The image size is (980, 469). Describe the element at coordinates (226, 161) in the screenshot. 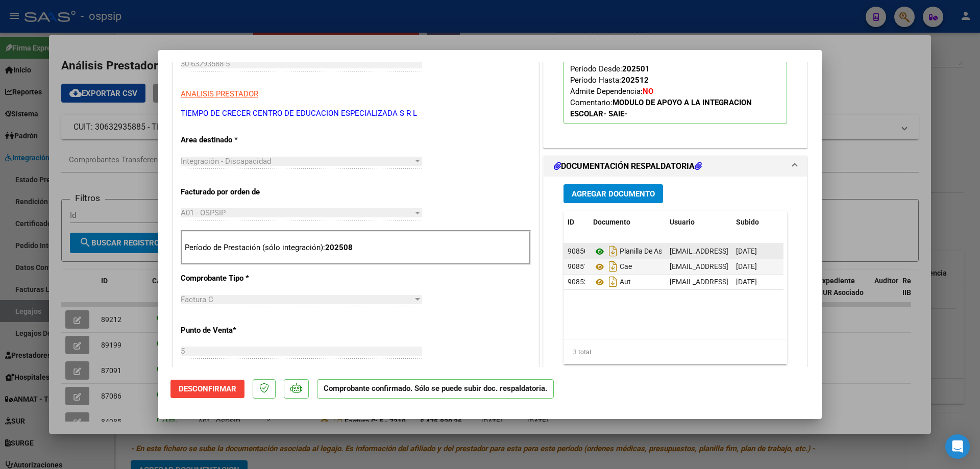

I see `span: Integración - Discapacidad` at that location.